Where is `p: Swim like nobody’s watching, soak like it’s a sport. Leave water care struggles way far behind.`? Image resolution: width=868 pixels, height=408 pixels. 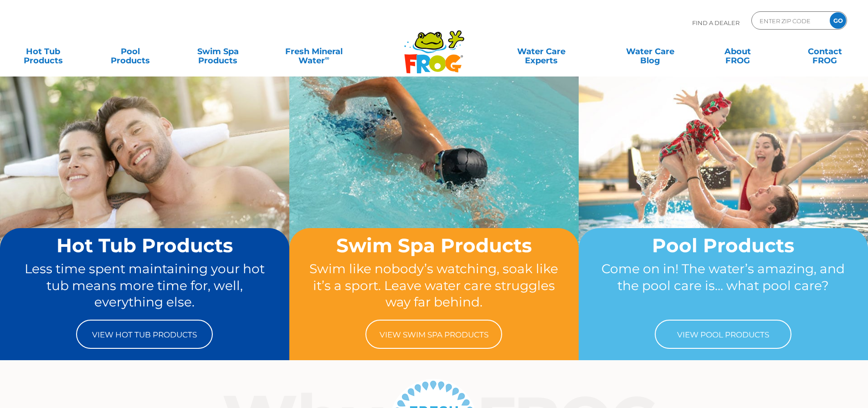 p: Swim like nobody’s watching, soak like it’s a sport. Leave water care struggles way far behind. is located at coordinates (434, 285).